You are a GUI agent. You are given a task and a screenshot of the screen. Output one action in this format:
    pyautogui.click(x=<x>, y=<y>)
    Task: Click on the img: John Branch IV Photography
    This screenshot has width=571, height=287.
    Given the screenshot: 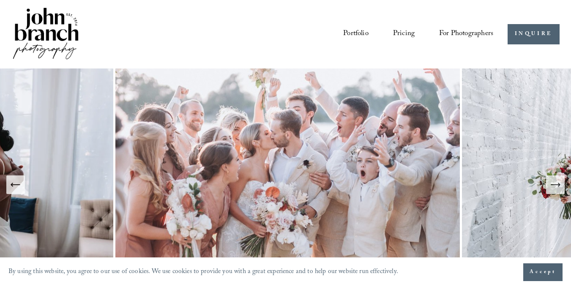 What is the action you would take?
    pyautogui.click(x=46, y=34)
    